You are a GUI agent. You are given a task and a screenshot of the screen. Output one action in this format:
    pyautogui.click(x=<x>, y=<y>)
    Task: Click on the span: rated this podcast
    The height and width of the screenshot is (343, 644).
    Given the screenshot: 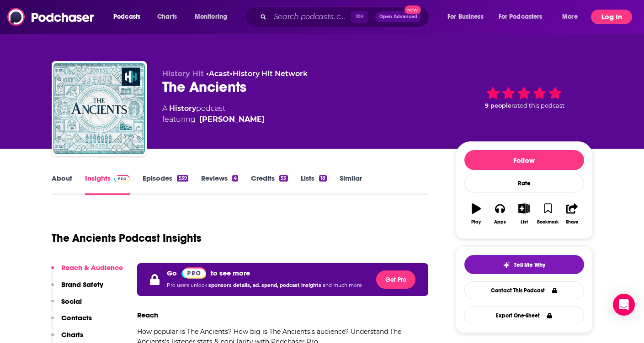 What is the action you would take?
    pyautogui.click(x=538, y=105)
    